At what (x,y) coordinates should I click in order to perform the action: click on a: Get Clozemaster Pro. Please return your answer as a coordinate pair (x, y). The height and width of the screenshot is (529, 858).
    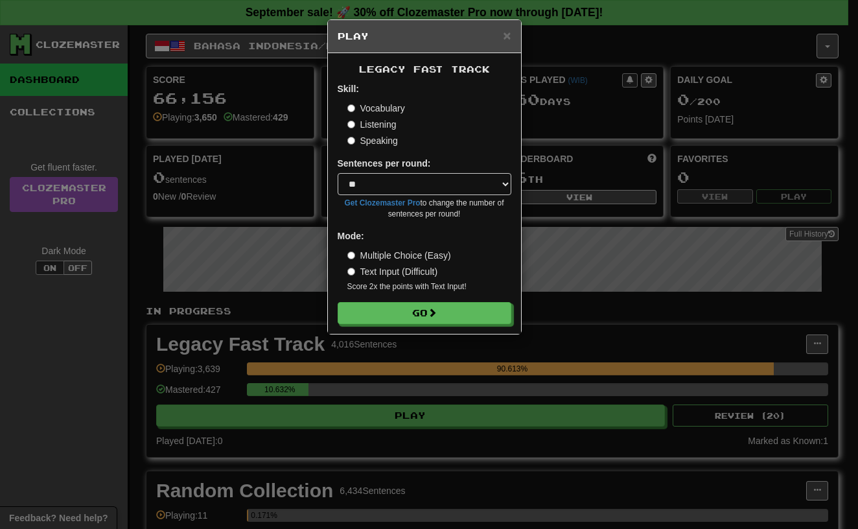
    Looking at the image, I should click on (382, 203).